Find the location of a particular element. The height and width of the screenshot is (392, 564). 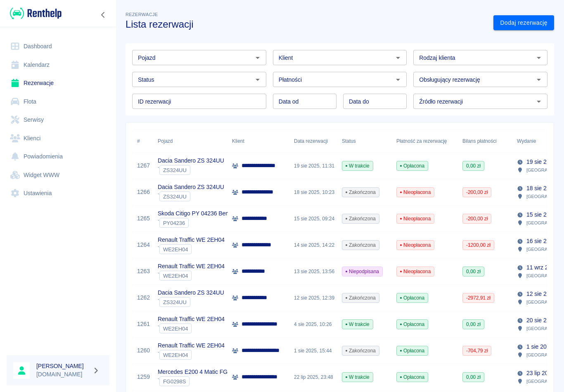

a: Klienci is located at coordinates (58, 138).